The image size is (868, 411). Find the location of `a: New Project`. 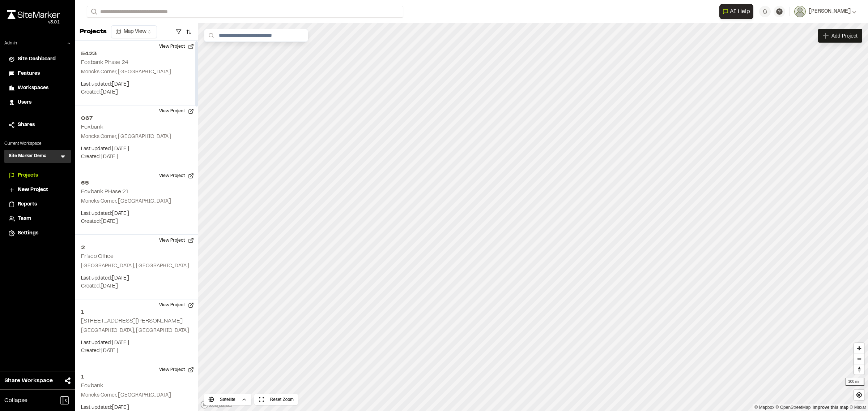

a: New Project is located at coordinates (37, 190).